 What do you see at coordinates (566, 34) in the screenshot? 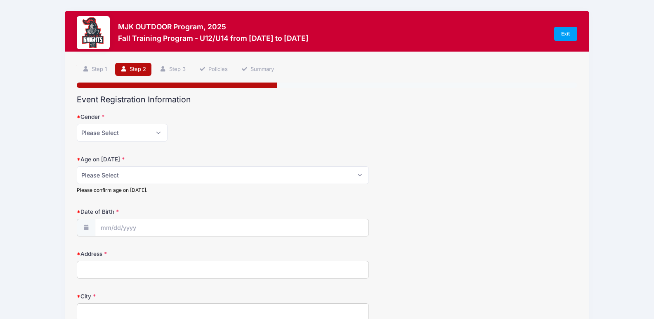
I see `a: Exit` at bounding box center [566, 34].